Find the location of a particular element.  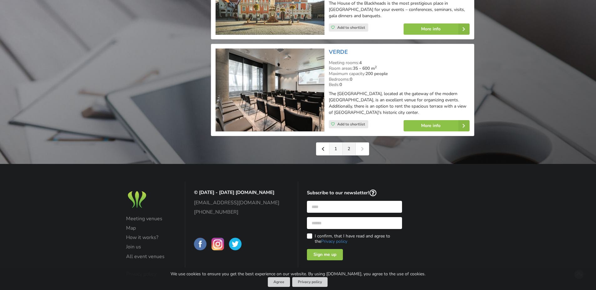

strong: 35 - 600 m is located at coordinates (365, 68).